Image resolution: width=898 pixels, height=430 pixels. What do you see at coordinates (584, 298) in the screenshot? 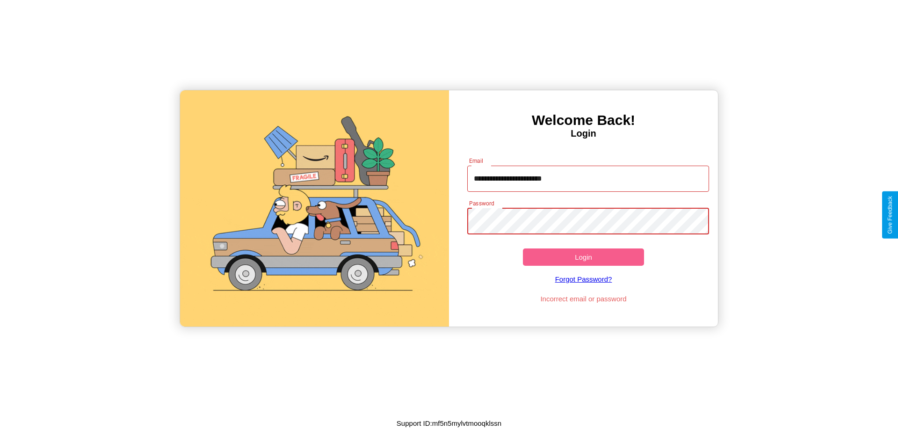
I see `p: Incorrect email or password` at bounding box center [584, 298].